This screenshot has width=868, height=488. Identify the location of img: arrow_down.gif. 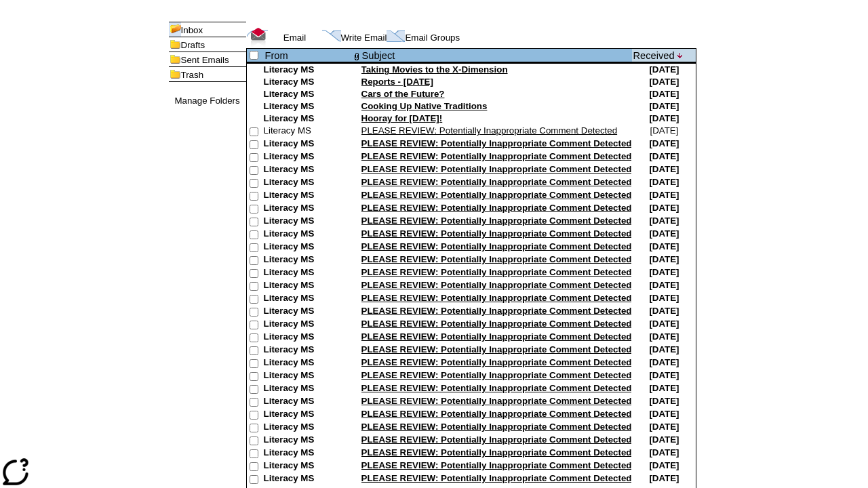
(680, 55).